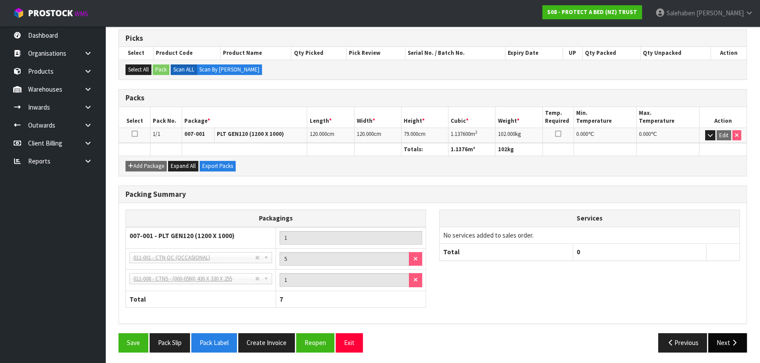 This screenshot has height=363, width=760. I want to click on span: ProStock, so click(50, 13).